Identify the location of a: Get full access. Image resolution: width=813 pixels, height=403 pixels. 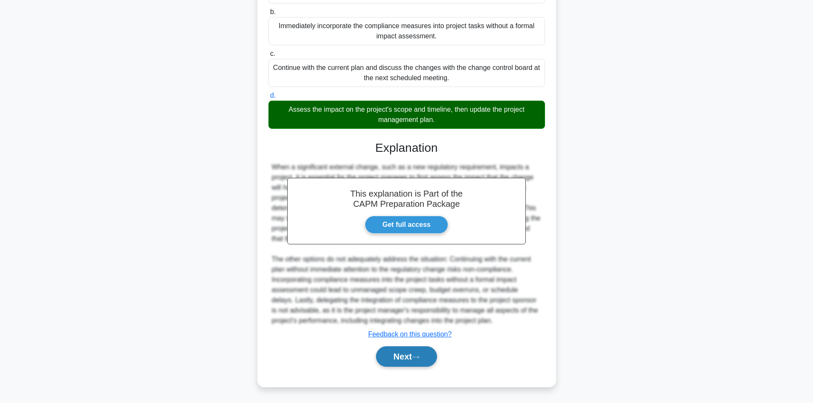
(406, 225).